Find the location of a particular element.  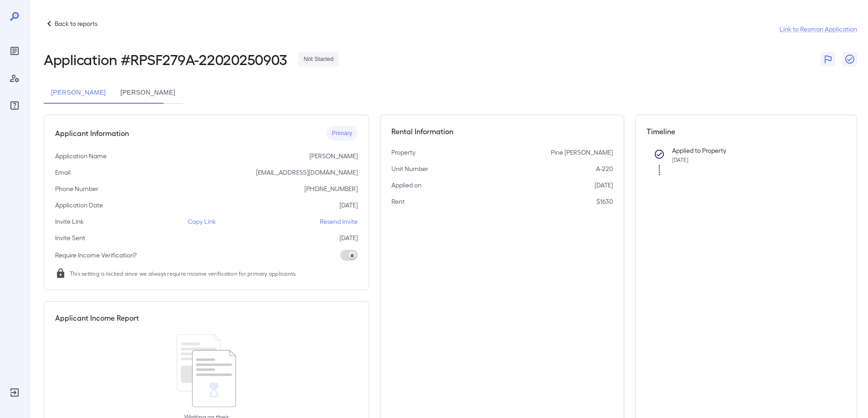

p: Back to reports is located at coordinates (76, 24).